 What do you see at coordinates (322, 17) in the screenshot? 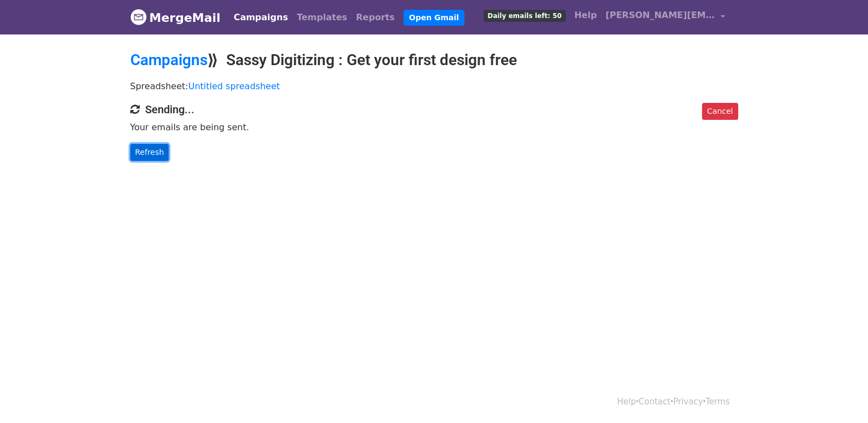
I see `a: Templates` at bounding box center [322, 17].